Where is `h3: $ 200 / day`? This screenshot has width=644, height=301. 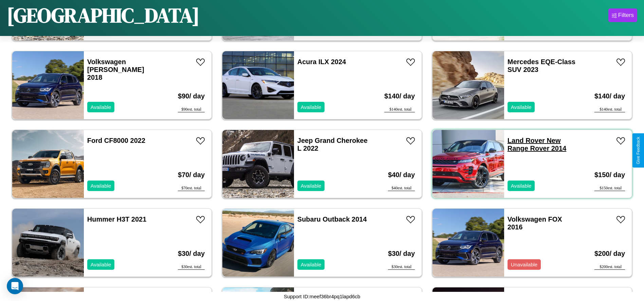
h3: $ 200 / day is located at coordinates (610, 254).